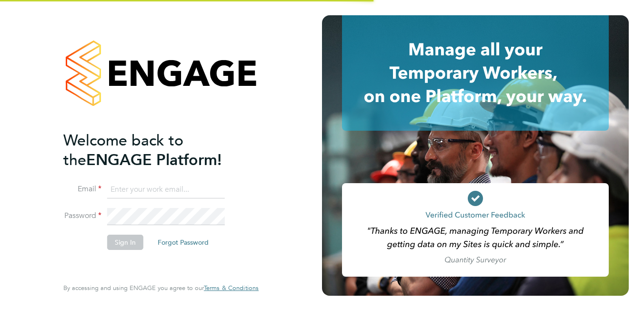 Image resolution: width=644 pixels, height=311 pixels. I want to click on a: Terms & Conditions, so click(231, 288).